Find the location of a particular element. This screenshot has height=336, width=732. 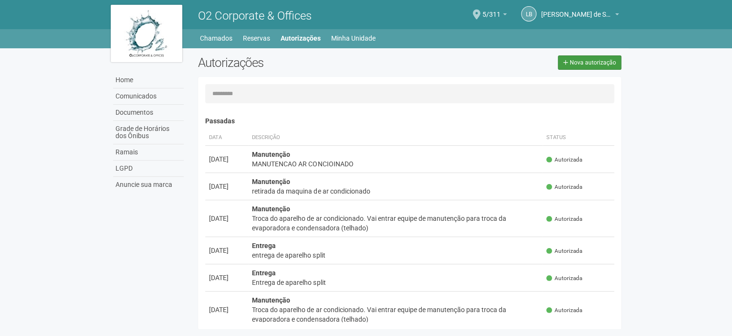

img: logo.jpg is located at coordinates (147, 33).